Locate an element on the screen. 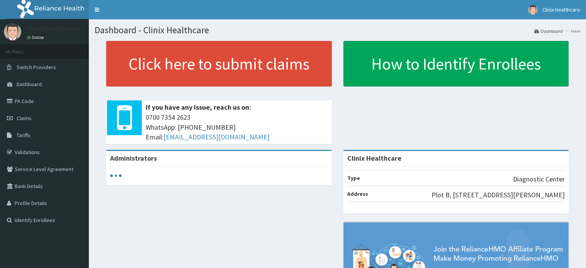  b: Administrators is located at coordinates (133, 158).